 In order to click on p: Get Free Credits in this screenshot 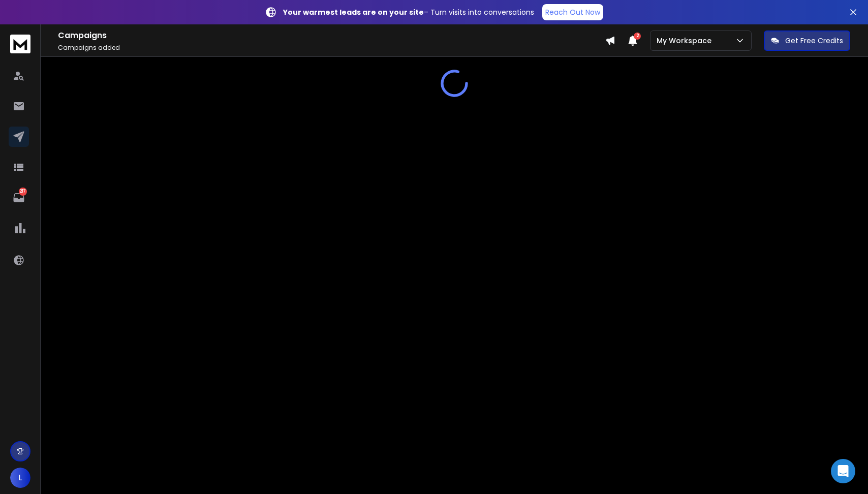, I will do `click(815, 41)`.